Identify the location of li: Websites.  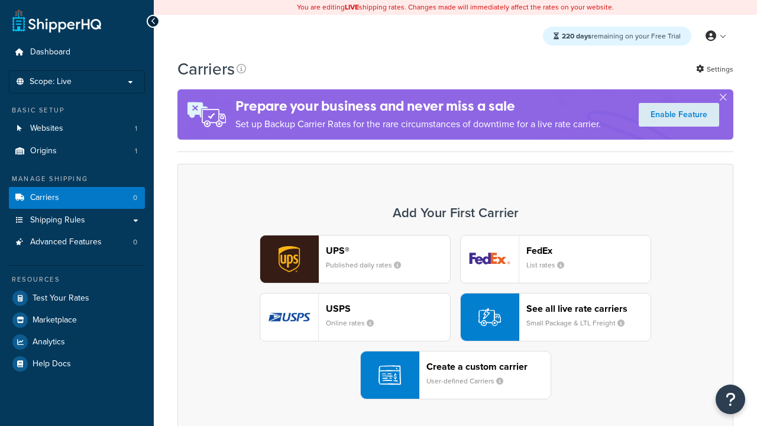
(77, 128).